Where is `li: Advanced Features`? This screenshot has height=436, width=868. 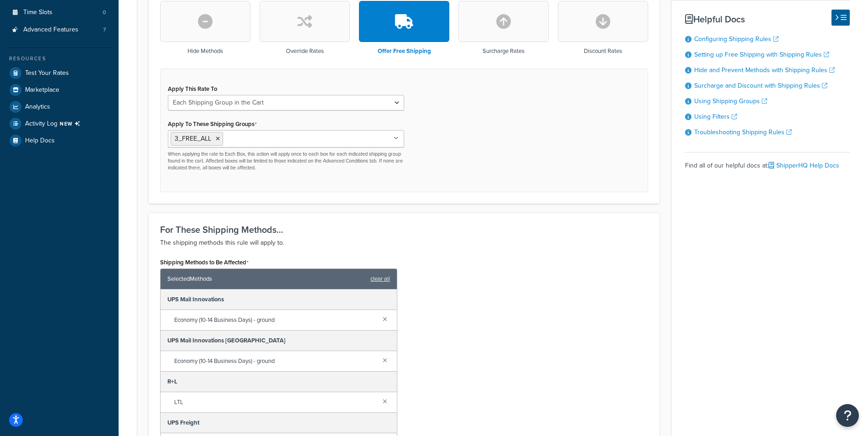 li: Advanced Features is located at coordinates (59, 29).